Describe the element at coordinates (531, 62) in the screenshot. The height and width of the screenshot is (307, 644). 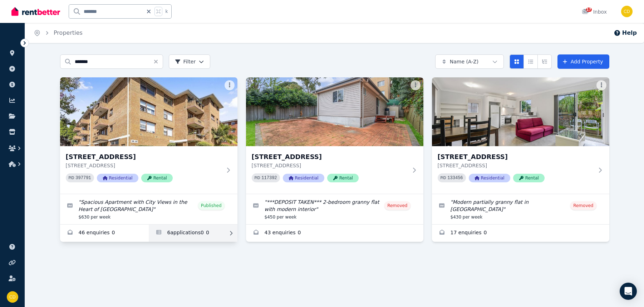
I see `button: Compact list view` at that location.